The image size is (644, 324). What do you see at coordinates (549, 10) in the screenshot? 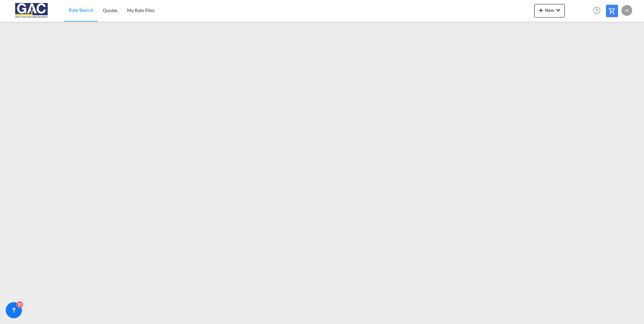
I see `span: New` at bounding box center [549, 10].